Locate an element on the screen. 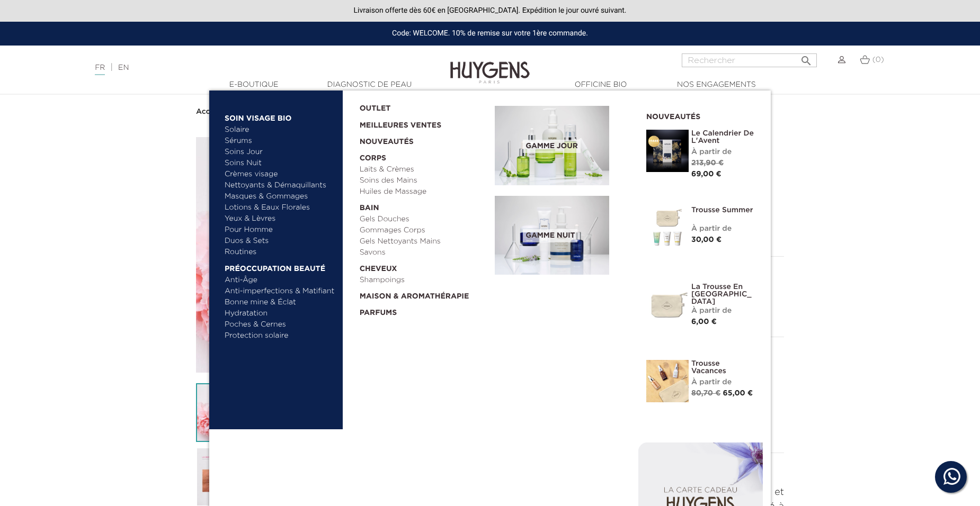  a: Nos engagements is located at coordinates (717, 85).